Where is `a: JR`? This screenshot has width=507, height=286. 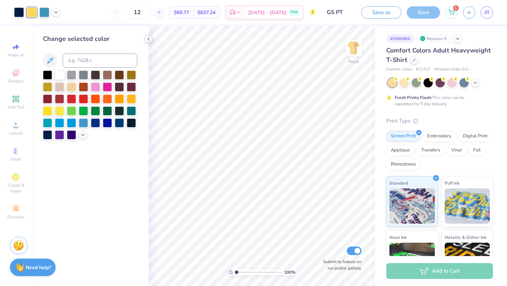 a: JR is located at coordinates (486, 12).